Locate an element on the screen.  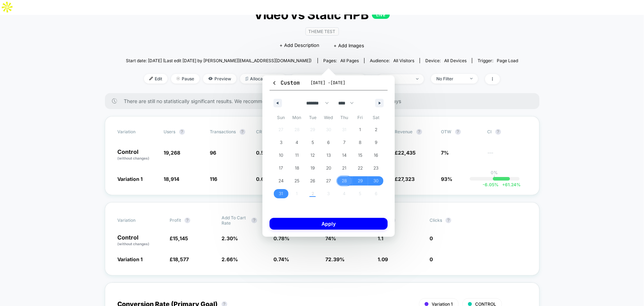
div: No Filter is located at coordinates (450, 79).